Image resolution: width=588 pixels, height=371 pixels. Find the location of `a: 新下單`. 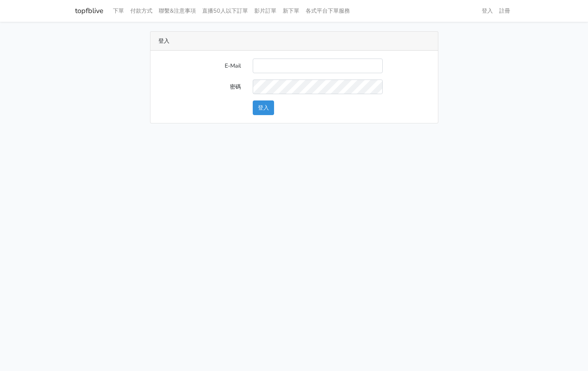

a: 新下單 is located at coordinates (291, 10).